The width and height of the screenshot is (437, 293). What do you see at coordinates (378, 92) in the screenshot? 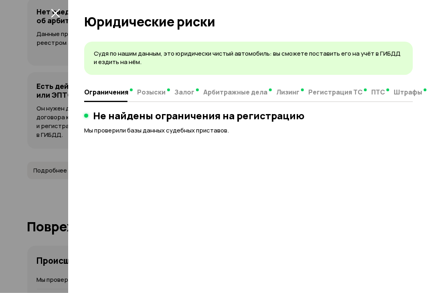
I see `span: ПТС` at bounding box center [378, 92].